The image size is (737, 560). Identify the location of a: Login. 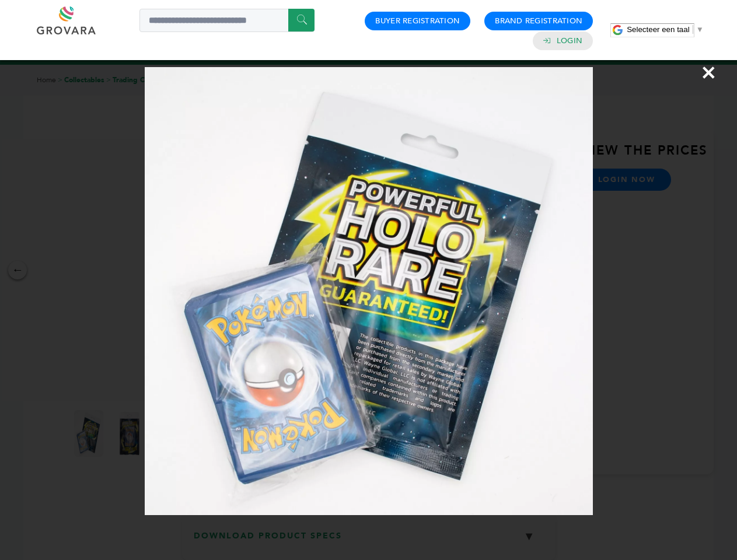
(570, 41).